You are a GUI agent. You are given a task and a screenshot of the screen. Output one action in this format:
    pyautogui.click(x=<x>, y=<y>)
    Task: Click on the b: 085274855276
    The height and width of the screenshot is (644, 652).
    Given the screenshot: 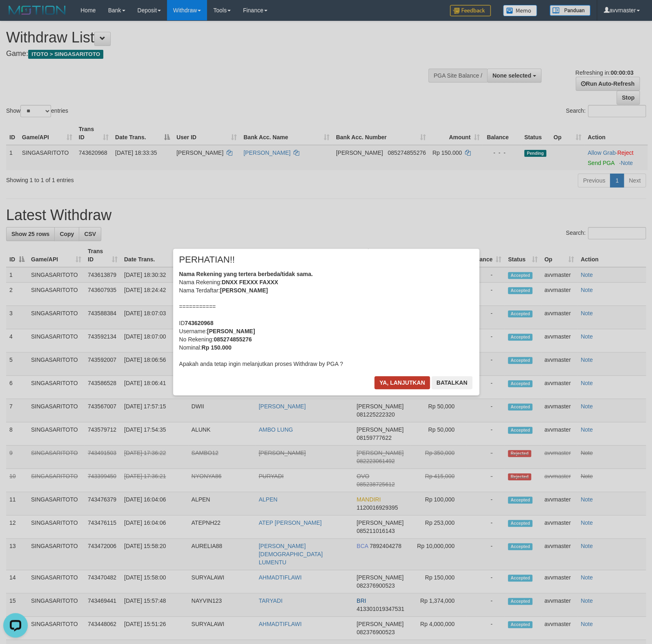 What is the action you would take?
    pyautogui.click(x=232, y=340)
    